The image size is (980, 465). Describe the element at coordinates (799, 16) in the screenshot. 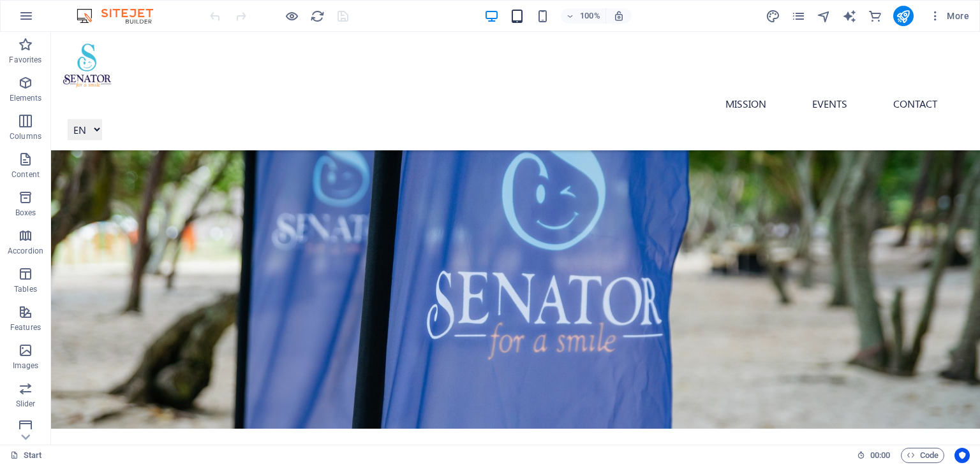

I see `button: pages` at that location.